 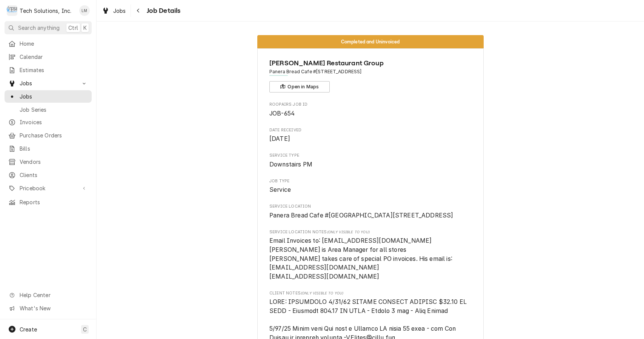 What do you see at coordinates (48, 83) in the screenshot?
I see `a: Go to Jobs` at bounding box center [48, 83].